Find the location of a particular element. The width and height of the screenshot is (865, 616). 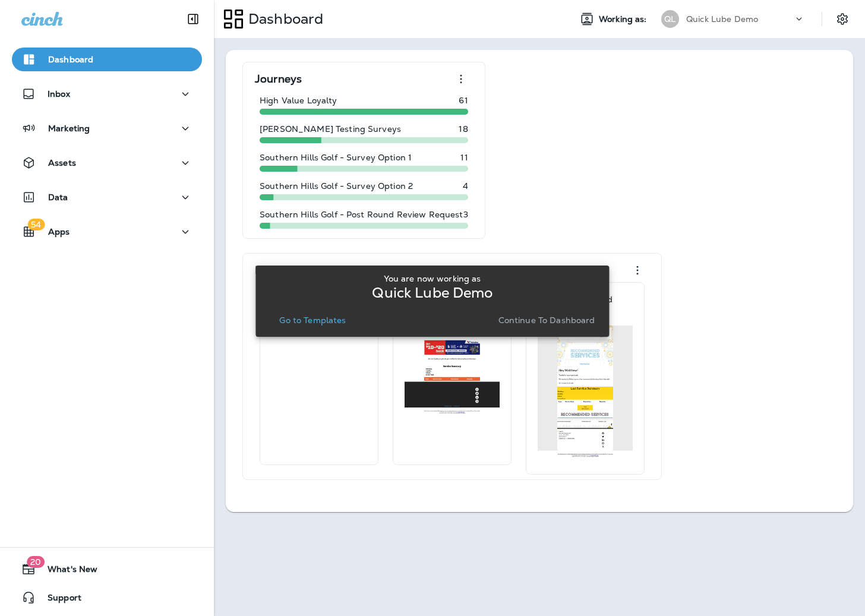

button: 54Apps is located at coordinates (107, 232).